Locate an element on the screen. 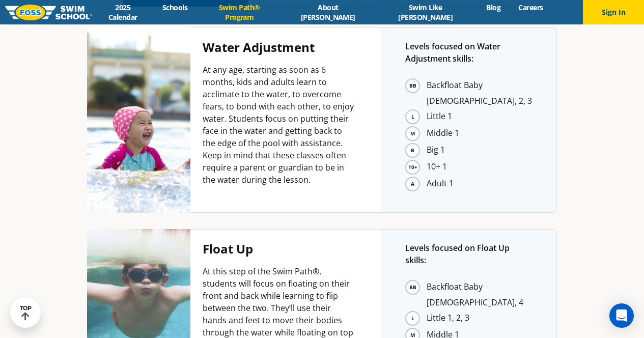  h4: Water Adjustment is located at coordinates (280, 47).